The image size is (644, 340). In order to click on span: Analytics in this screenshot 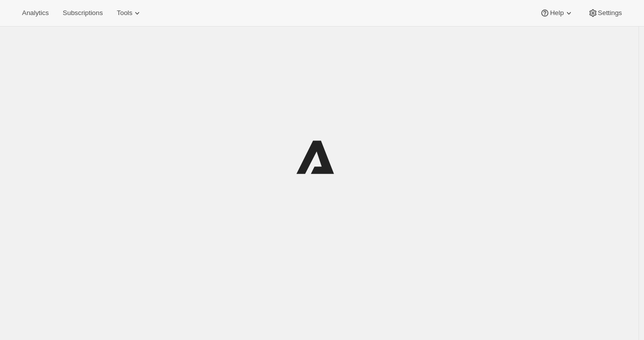, I will do `click(35, 13)`.